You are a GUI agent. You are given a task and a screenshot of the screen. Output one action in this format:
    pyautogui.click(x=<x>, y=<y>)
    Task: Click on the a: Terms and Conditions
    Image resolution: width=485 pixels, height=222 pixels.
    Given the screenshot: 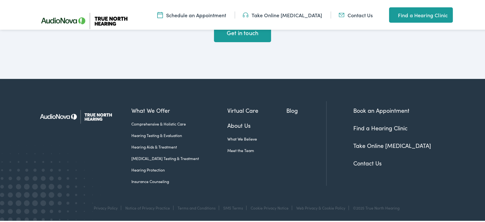 What is the action you would take?
    pyautogui.click(x=197, y=207)
    